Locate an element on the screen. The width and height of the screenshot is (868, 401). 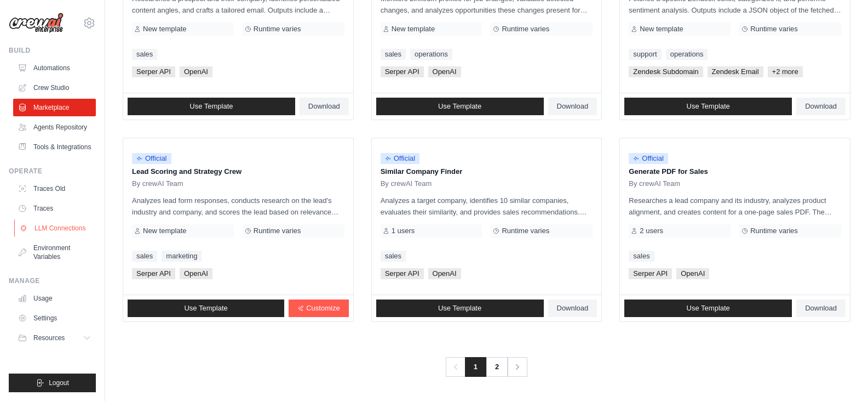
a: Traces is located at coordinates (54, 208).